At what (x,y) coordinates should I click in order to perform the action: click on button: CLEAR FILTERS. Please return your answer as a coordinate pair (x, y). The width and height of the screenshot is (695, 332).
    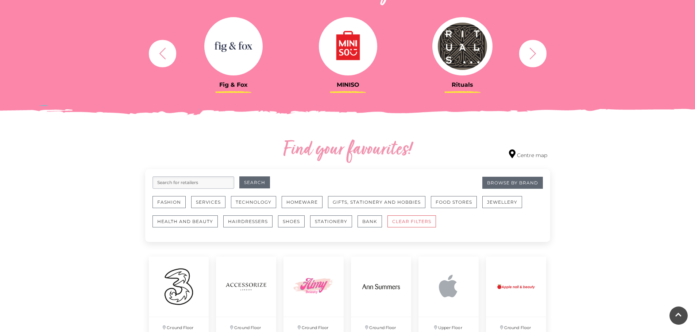
    Looking at the image, I should click on (412, 222).